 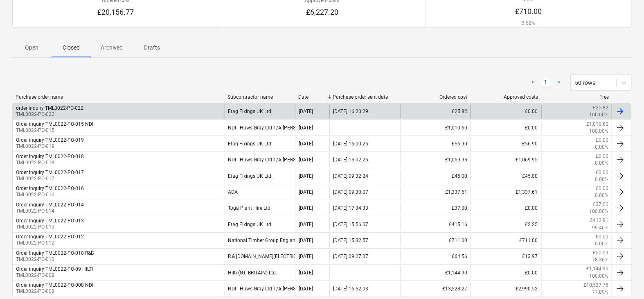 I want to click on p: Closed, so click(x=71, y=48).